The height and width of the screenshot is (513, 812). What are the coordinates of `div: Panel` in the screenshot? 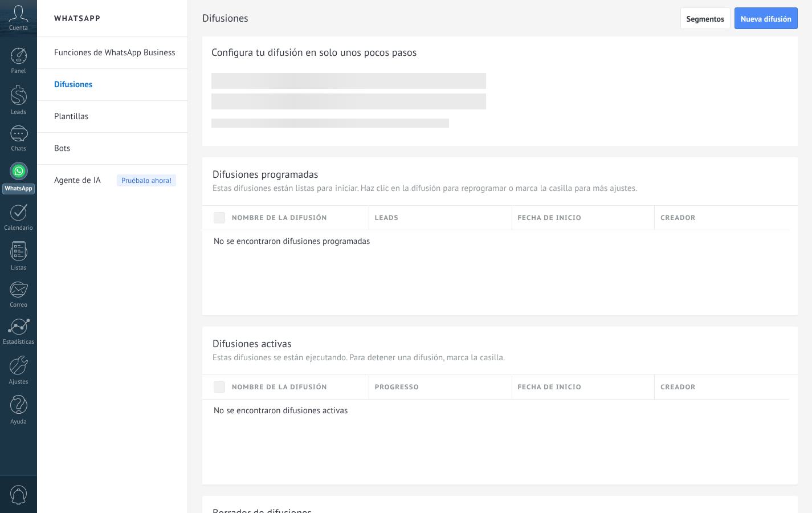 It's located at (19, 71).